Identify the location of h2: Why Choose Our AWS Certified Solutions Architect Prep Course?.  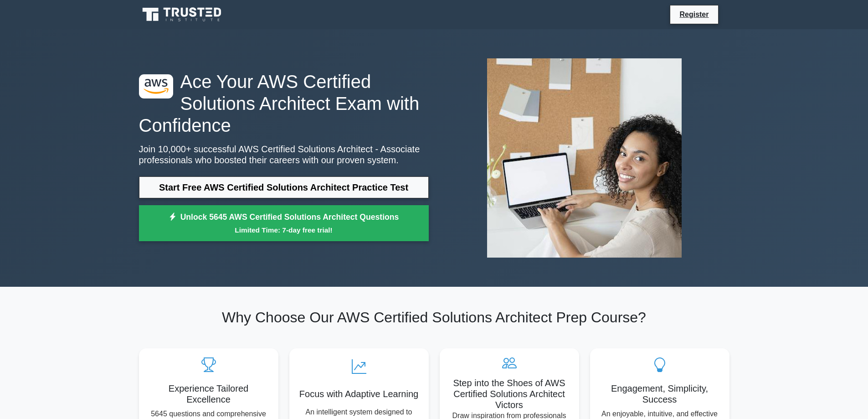
(434, 317).